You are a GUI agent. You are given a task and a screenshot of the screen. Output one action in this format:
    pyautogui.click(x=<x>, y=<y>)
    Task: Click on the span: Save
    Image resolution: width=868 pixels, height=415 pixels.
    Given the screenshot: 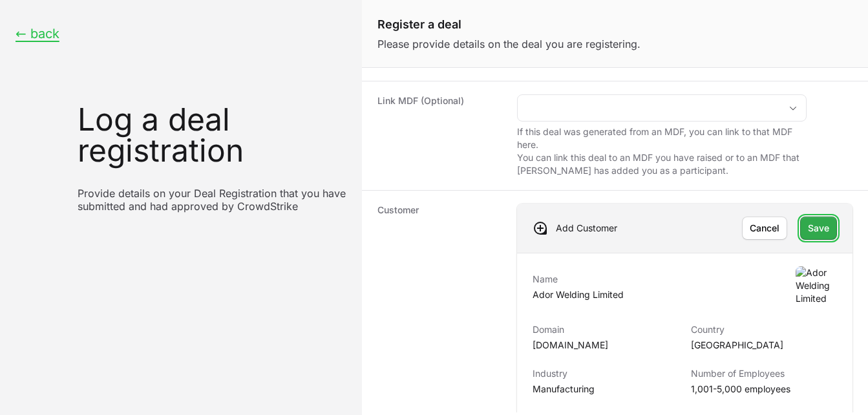 What is the action you would take?
    pyautogui.click(x=819, y=228)
    